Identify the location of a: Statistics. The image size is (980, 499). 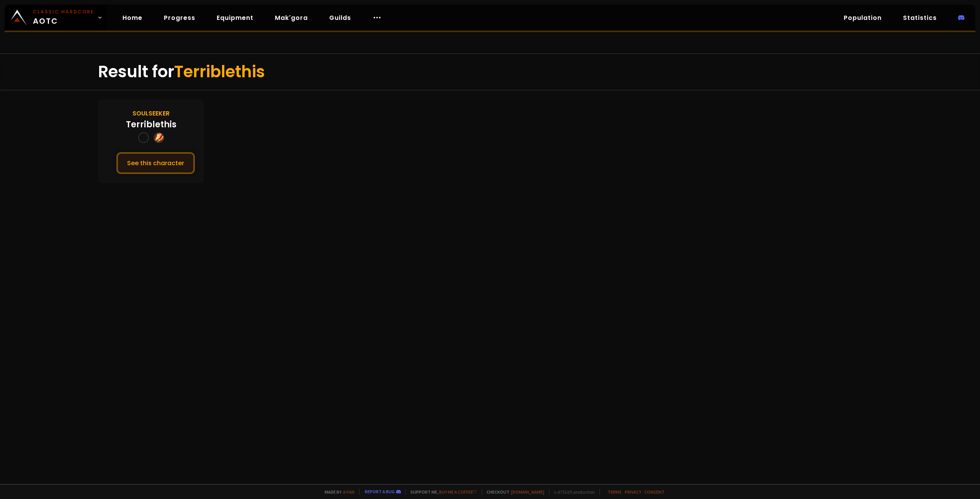
(919, 17).